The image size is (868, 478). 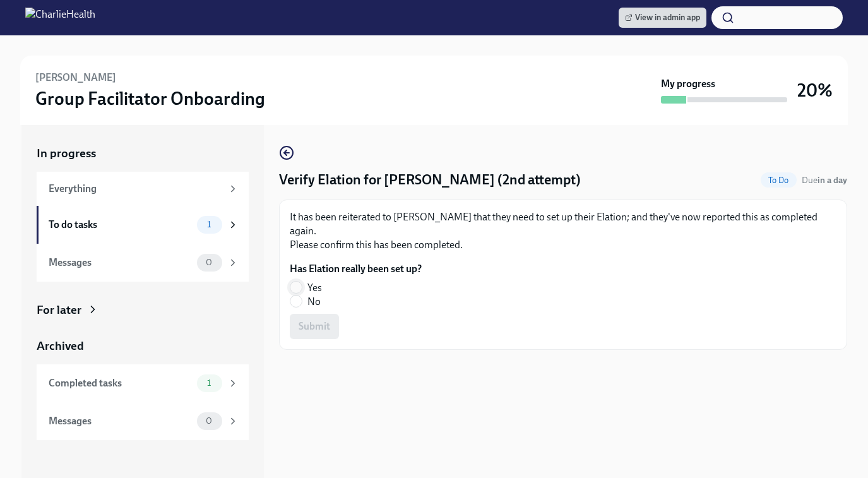 I want to click on a: In progress, so click(x=143, y=153).